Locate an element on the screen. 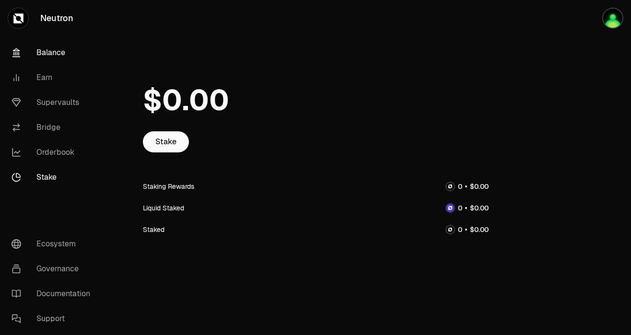 Image resolution: width=631 pixels, height=335 pixels. a: Supervaults is located at coordinates (54, 103).